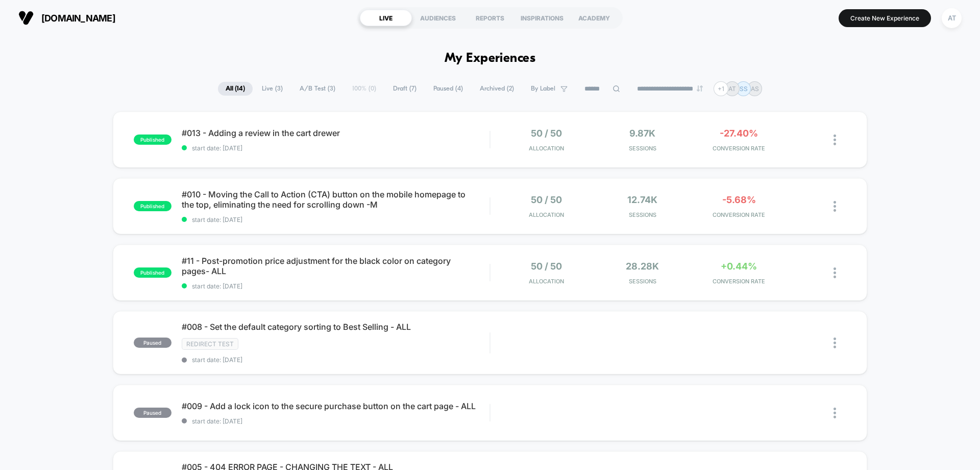  Describe the element at coordinates (543, 89) in the screenshot. I see `span: By Label` at that location.